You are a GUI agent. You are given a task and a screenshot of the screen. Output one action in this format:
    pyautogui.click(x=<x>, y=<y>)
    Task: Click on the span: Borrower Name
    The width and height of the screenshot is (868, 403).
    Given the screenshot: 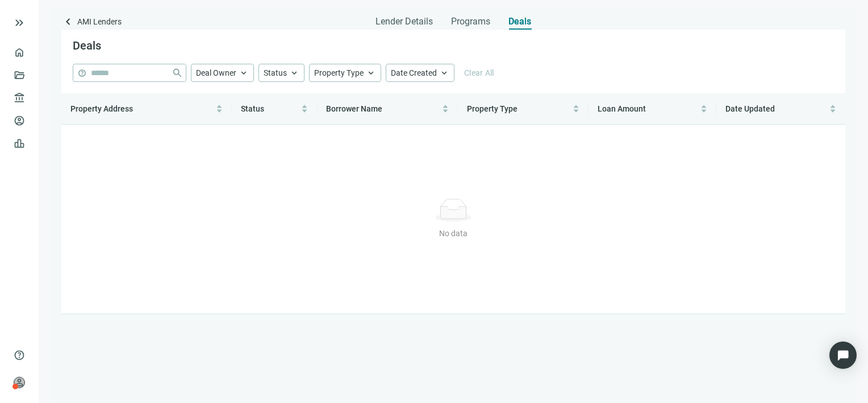 What is the action you would take?
    pyautogui.click(x=354, y=108)
    